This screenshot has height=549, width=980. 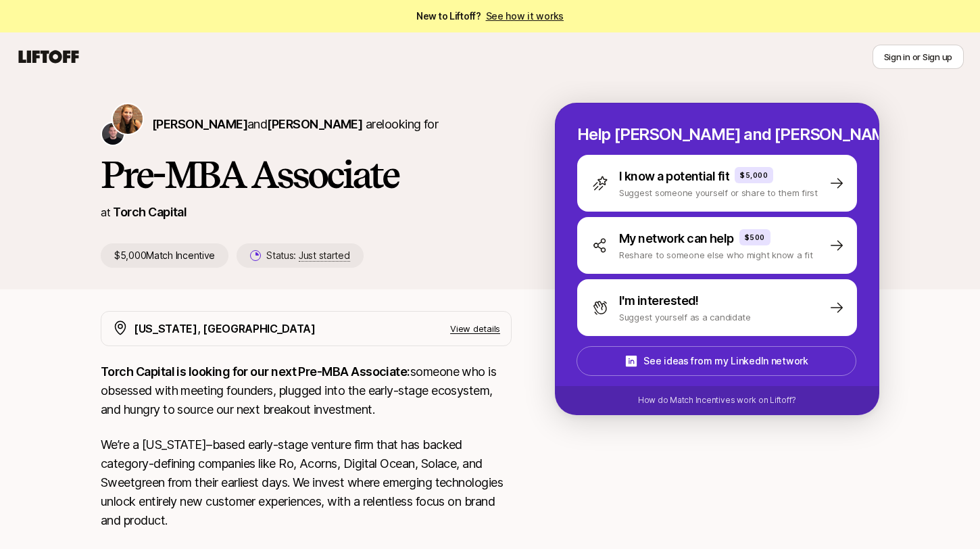 What do you see at coordinates (725, 362) in the screenshot?
I see `p: See ideas from my LinkedIn network` at bounding box center [725, 362].